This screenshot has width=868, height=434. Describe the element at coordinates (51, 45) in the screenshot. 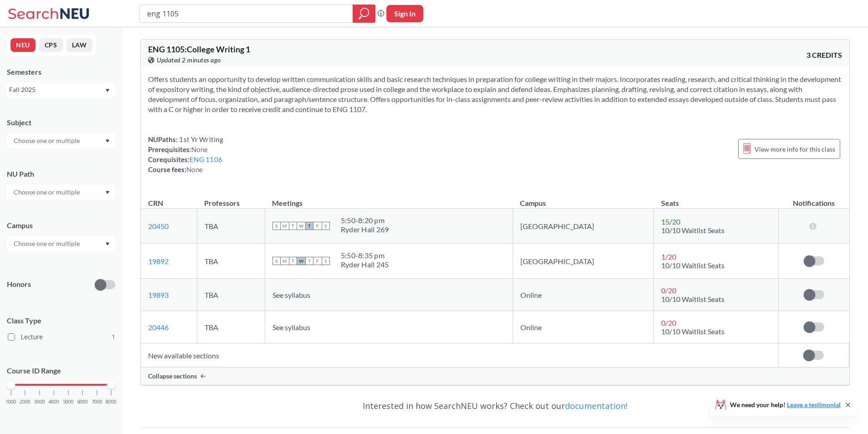

I see `button: CPS` at that location.